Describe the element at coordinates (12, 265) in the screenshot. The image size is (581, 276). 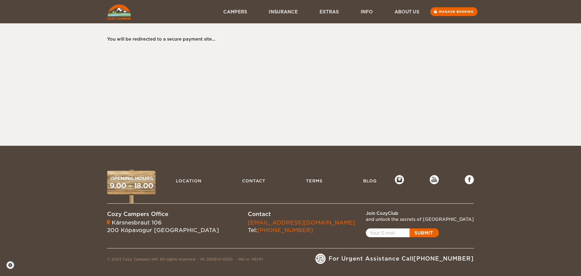
I see `a: Cookie settings` at that location.